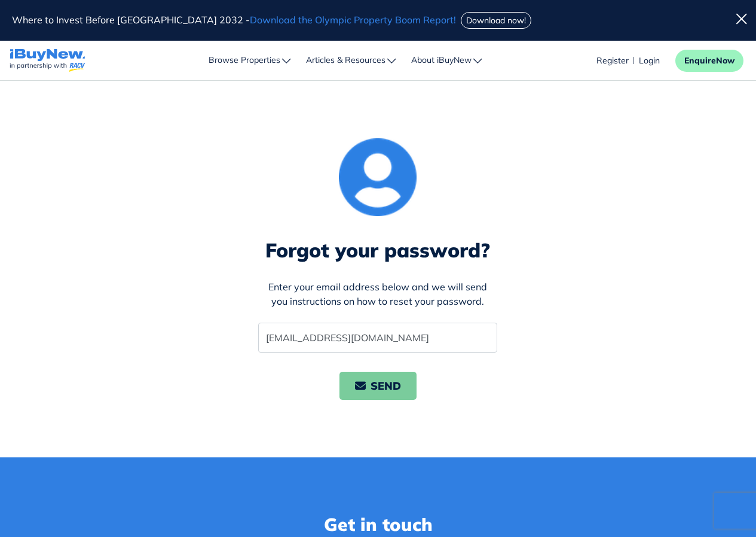 The width and height of the screenshot is (756, 537). What do you see at coordinates (725, 61) in the screenshot?
I see `span: Now` at bounding box center [725, 61].